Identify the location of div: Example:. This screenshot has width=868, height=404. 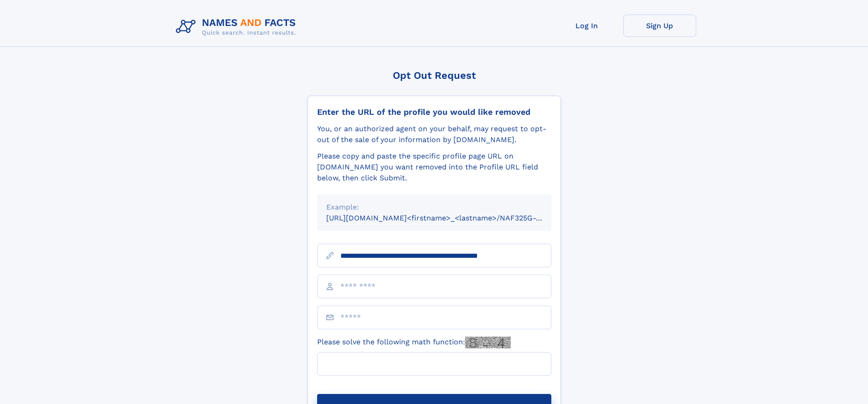
(434, 207).